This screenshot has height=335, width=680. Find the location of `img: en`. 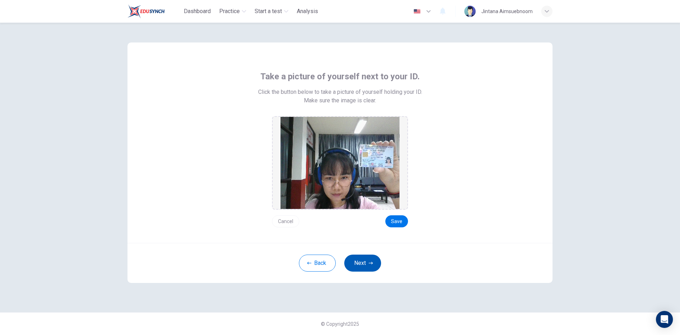

img: en is located at coordinates (417, 11).